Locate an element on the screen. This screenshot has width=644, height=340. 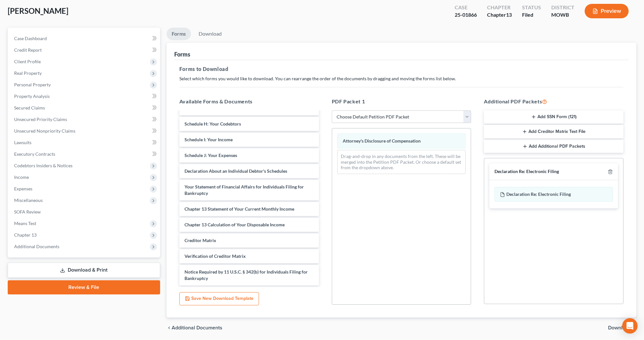
div: Case is located at coordinates (465, 7).